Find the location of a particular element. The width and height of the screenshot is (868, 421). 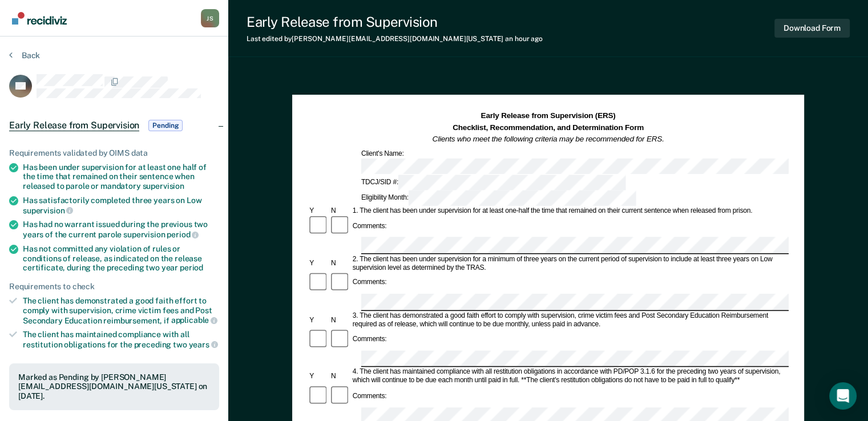

div: Eligibility Month: is located at coordinates (499, 197).